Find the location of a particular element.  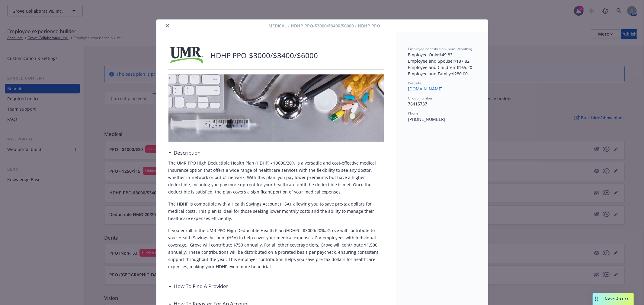

h3: Description is located at coordinates (187, 153).